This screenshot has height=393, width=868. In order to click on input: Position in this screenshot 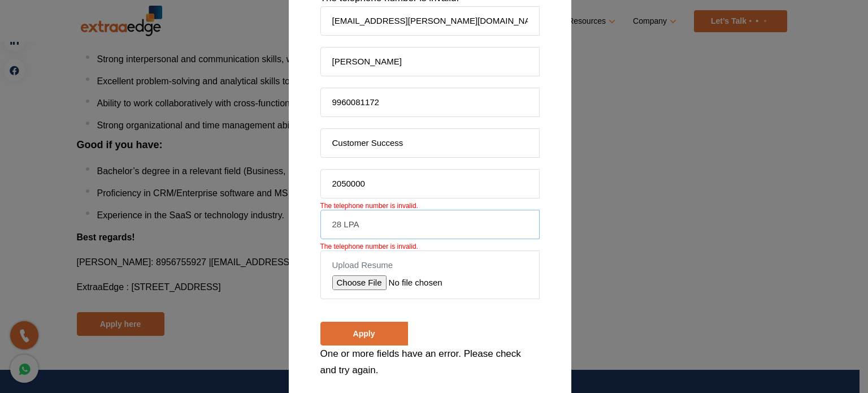, I will do `click(430, 143)`.